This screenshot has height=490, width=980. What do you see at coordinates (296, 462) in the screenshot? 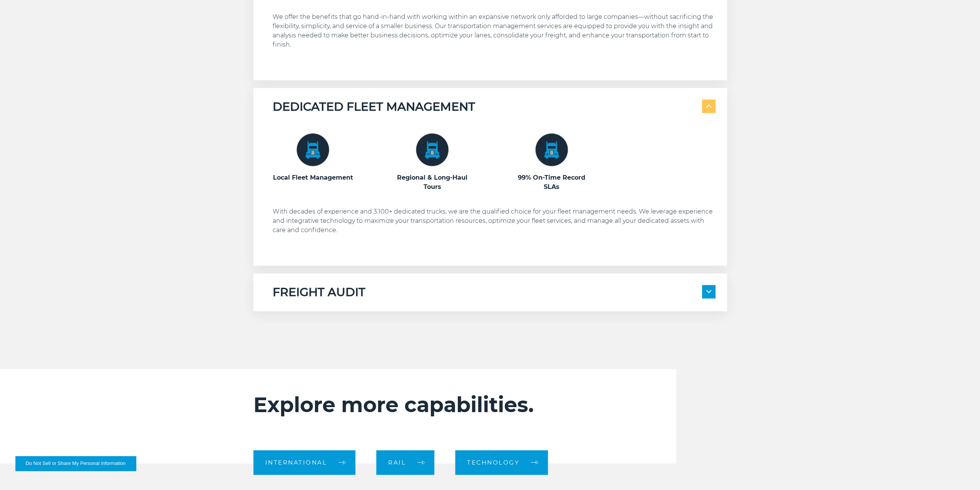
I see `span: International` at bounding box center [296, 462].